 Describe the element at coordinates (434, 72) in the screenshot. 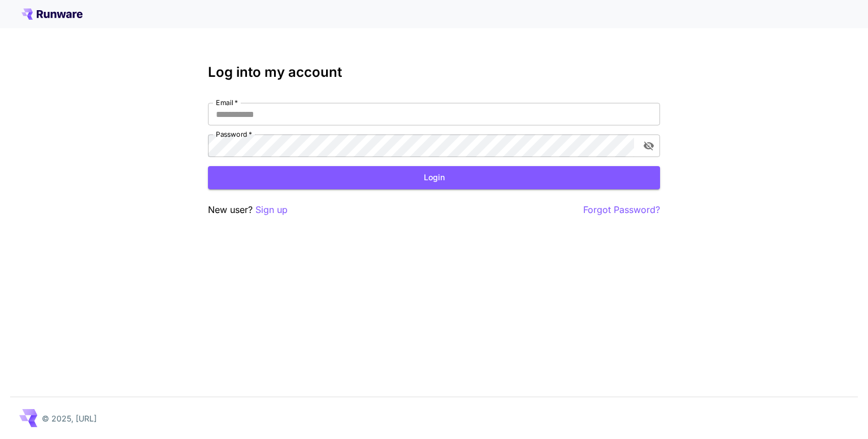

I see `h3: Log into my account` at that location.